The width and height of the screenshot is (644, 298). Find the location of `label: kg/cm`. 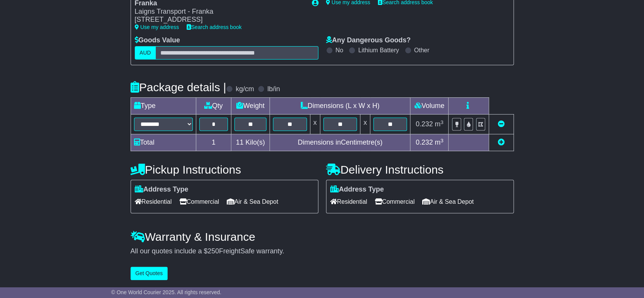

label: kg/cm is located at coordinates (245, 89).